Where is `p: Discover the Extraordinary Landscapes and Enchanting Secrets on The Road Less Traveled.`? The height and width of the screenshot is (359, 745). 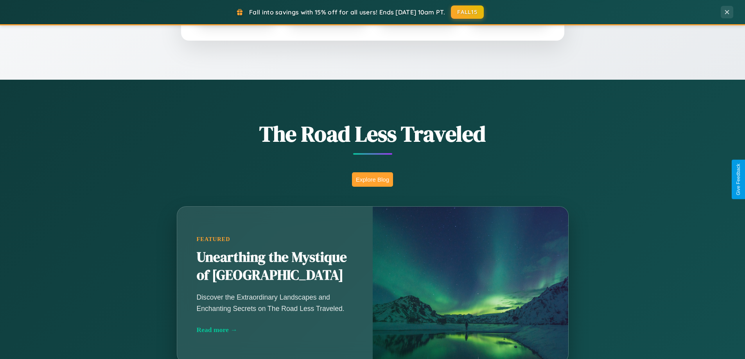 p: Discover the Extraordinary Landscapes and Enchanting Secrets on The Road Less Traveled. is located at coordinates (275, 303).